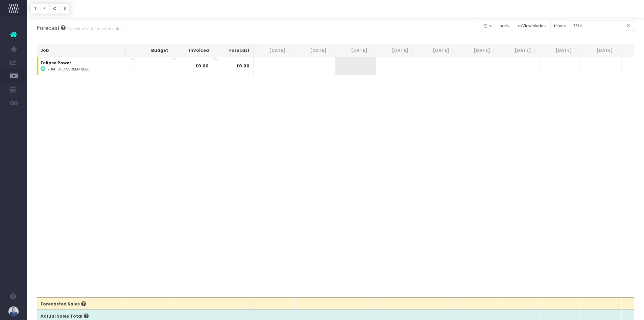  Describe the element at coordinates (150, 50) in the screenshot. I see `th: Budget` at that location.